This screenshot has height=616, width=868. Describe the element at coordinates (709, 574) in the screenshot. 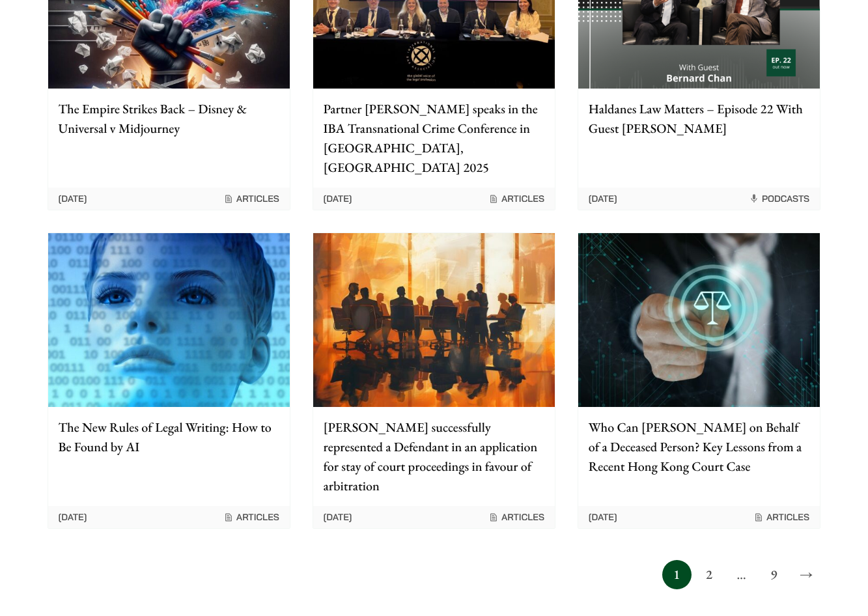

I see `a: 2` at that location.